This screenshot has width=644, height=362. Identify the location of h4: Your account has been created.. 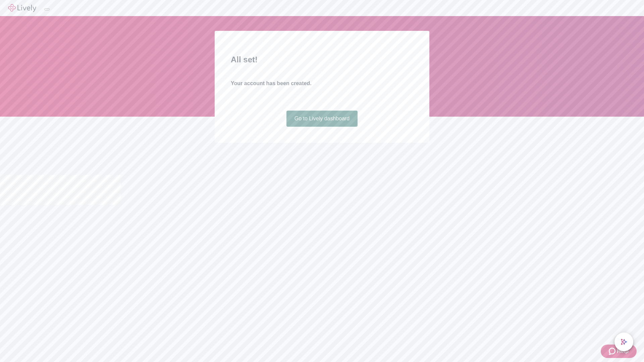
(322, 84).